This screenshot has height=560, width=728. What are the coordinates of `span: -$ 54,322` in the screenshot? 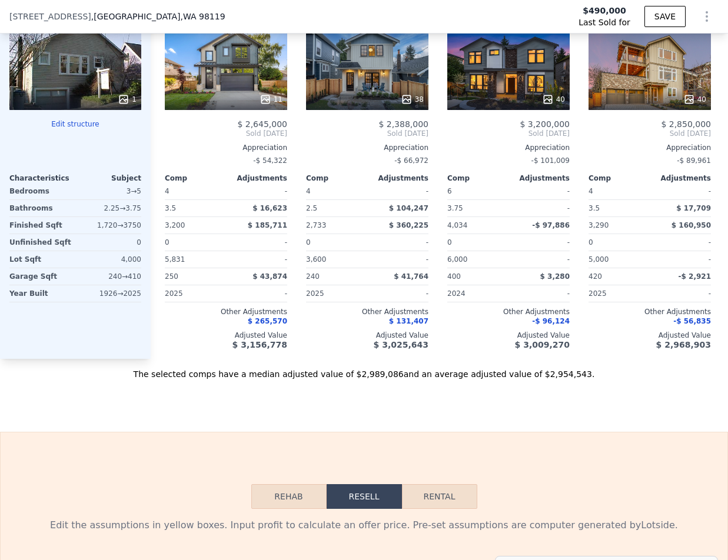 It's located at (270, 160).